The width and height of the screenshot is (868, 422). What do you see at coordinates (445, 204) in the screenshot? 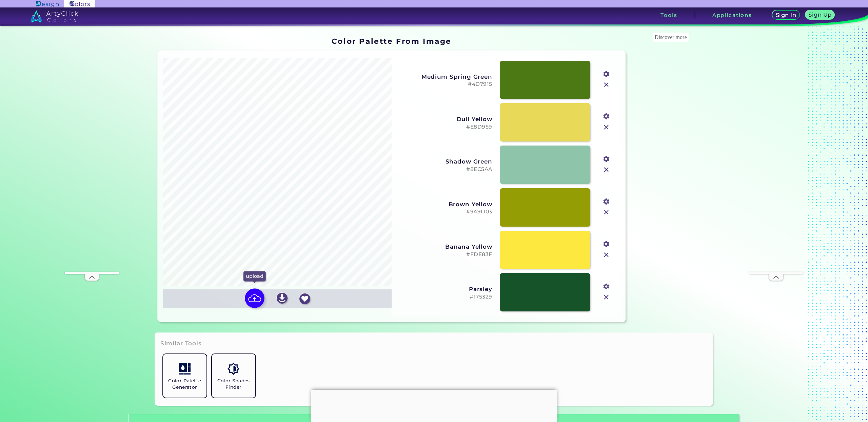
I see `h3: Brown Yellow` at bounding box center [445, 204].